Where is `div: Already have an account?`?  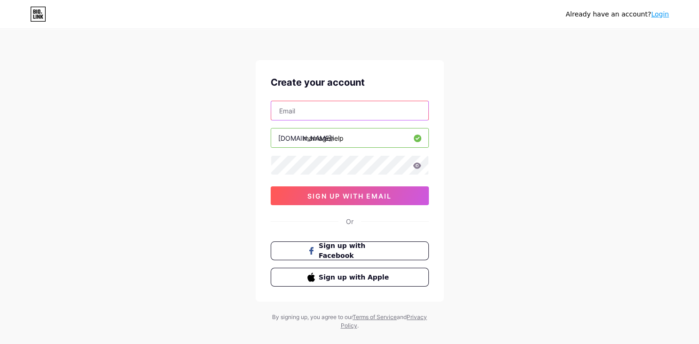
div: Already have an account? is located at coordinates (617, 14).